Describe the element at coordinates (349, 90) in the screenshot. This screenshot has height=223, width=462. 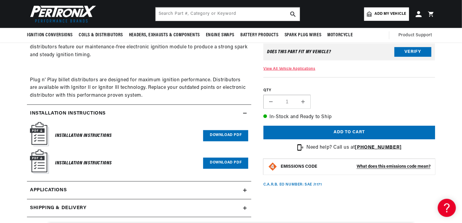
I see `label: QTY` at that location.